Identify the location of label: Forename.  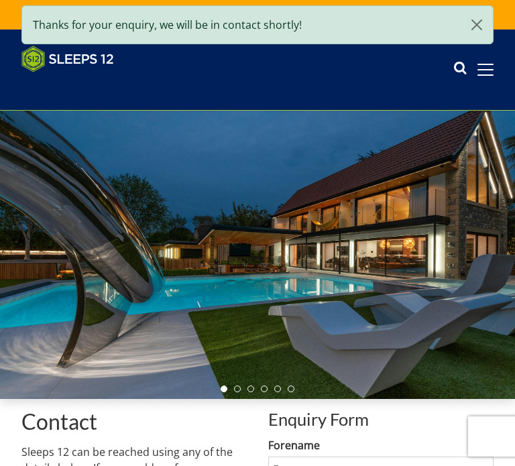
(381, 446).